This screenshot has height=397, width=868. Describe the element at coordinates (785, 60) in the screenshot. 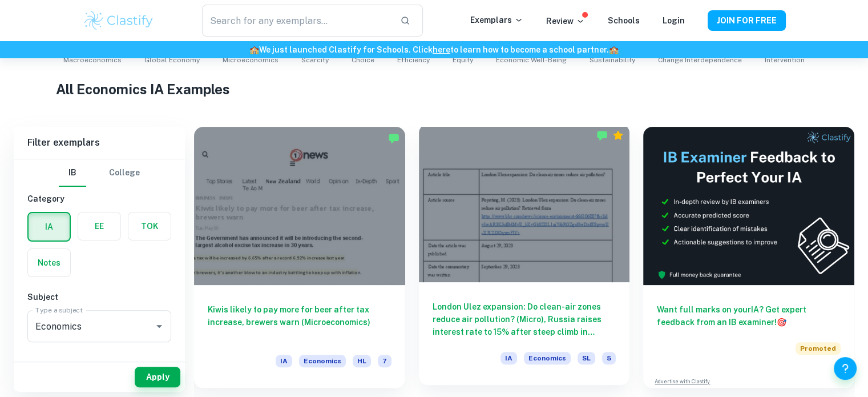

I see `span: Intervention` at that location.